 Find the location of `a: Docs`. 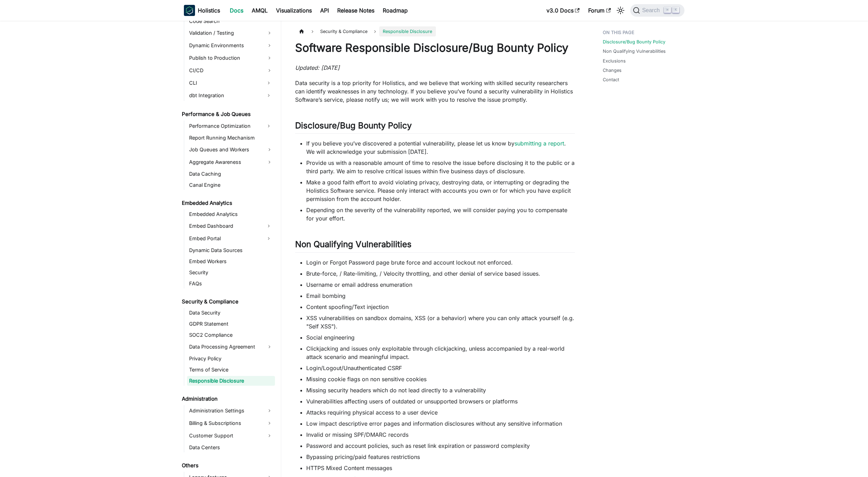

a: Docs is located at coordinates (237, 10).